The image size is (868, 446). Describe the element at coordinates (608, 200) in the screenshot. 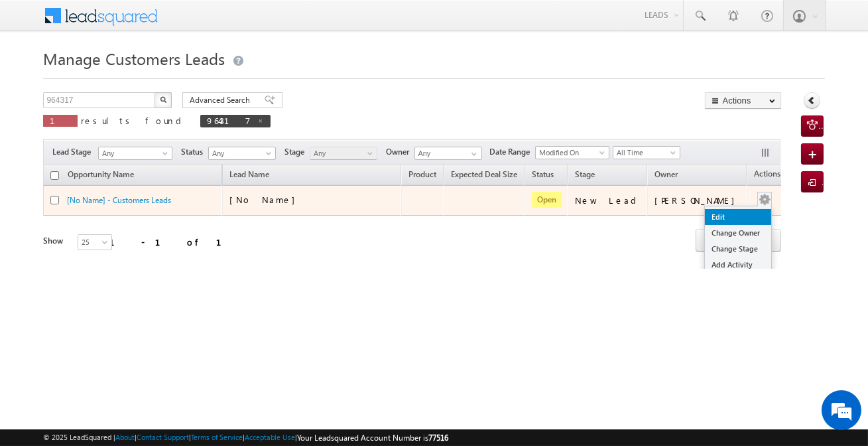

I see `div: New Lead` at that location.